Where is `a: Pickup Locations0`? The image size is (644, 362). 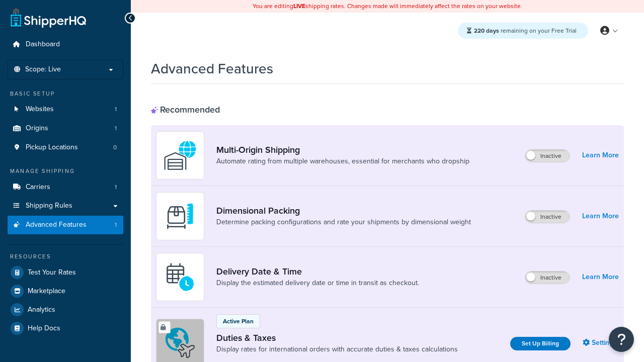 a: Pickup Locations0 is located at coordinates (65, 148).